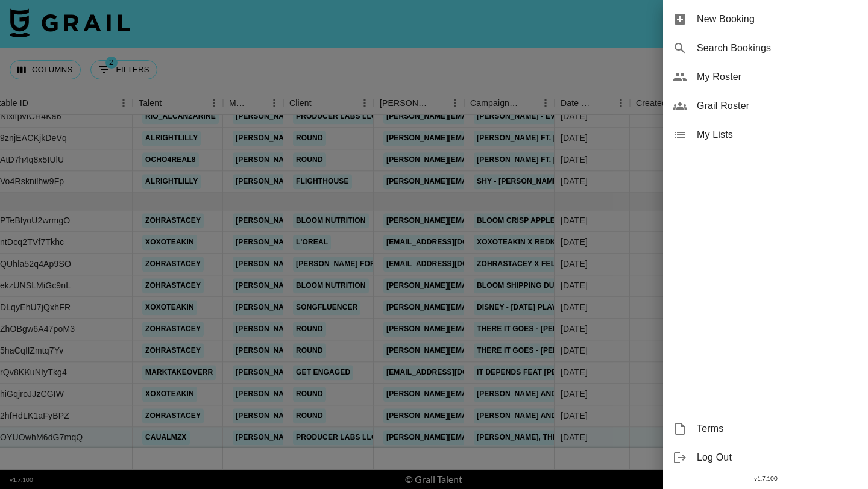 This screenshot has height=489, width=868. Describe the element at coordinates (765, 479) in the screenshot. I see `div: v 1.7.100` at that location.